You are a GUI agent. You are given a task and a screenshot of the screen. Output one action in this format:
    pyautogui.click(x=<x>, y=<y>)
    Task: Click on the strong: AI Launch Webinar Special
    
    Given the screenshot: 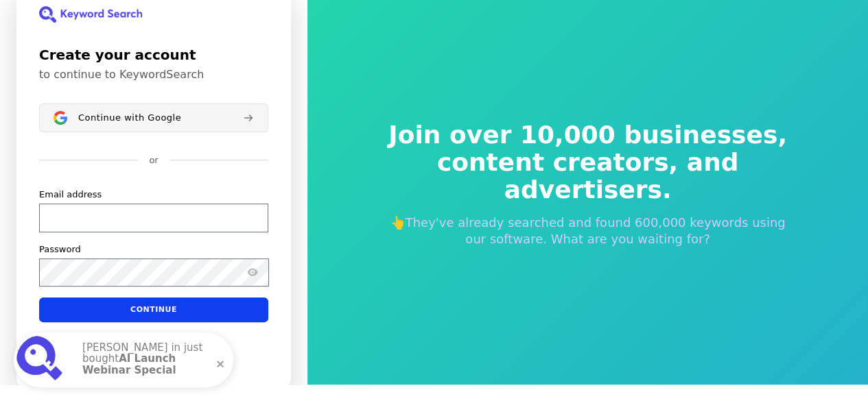 What is the action you would take?
    pyautogui.click(x=129, y=364)
    